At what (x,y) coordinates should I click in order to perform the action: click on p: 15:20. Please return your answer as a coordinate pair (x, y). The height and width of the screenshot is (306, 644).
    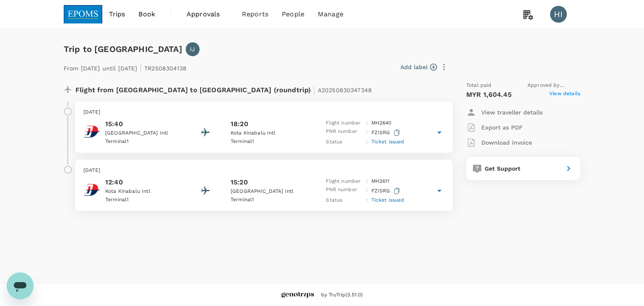
    Looking at the image, I should click on (239, 182).